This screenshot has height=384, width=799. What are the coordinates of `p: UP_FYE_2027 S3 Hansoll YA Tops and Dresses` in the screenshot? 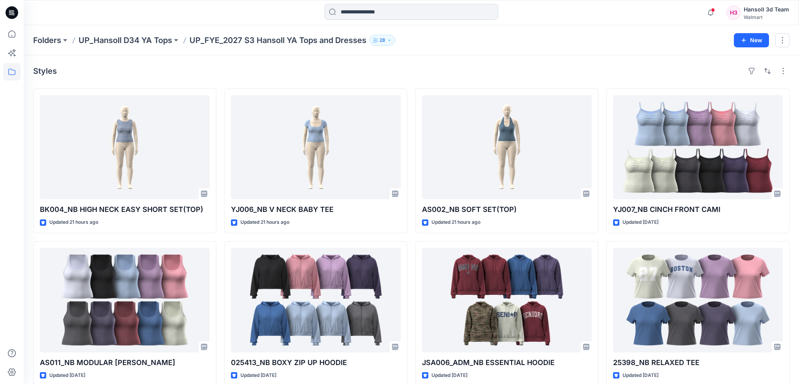 It's located at (278, 40).